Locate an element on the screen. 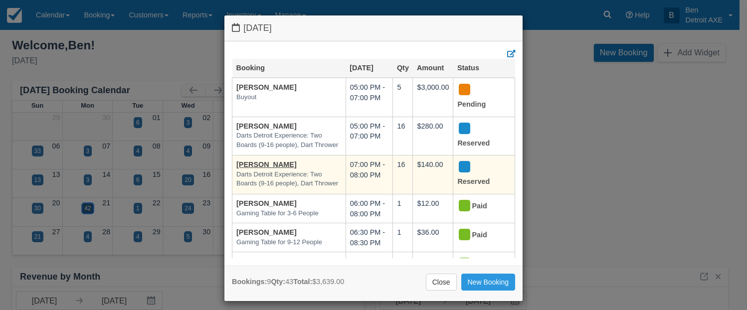 This screenshot has width=747, height=310. td: $21.00 is located at coordinates (433, 267).